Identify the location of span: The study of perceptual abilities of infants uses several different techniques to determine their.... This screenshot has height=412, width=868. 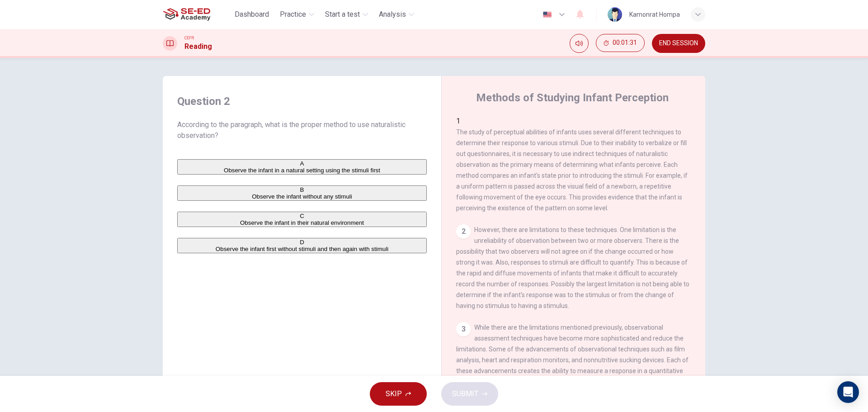
(572, 170).